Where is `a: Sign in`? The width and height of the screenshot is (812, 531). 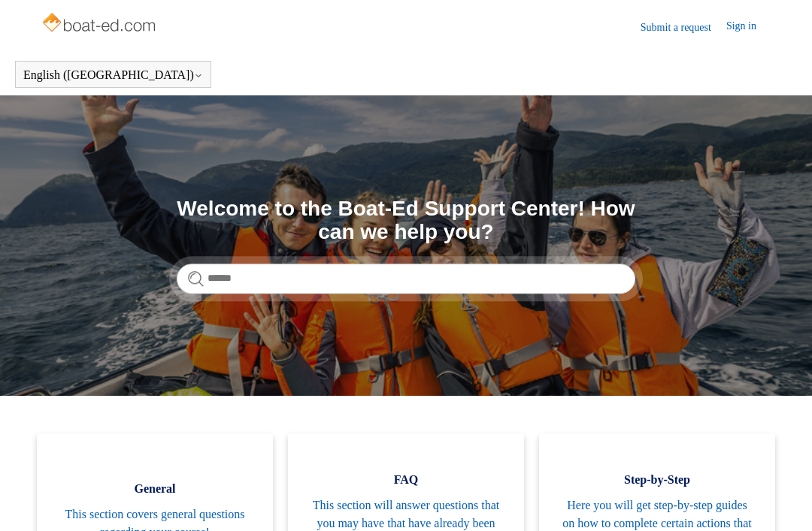 a: Sign in is located at coordinates (749, 27).